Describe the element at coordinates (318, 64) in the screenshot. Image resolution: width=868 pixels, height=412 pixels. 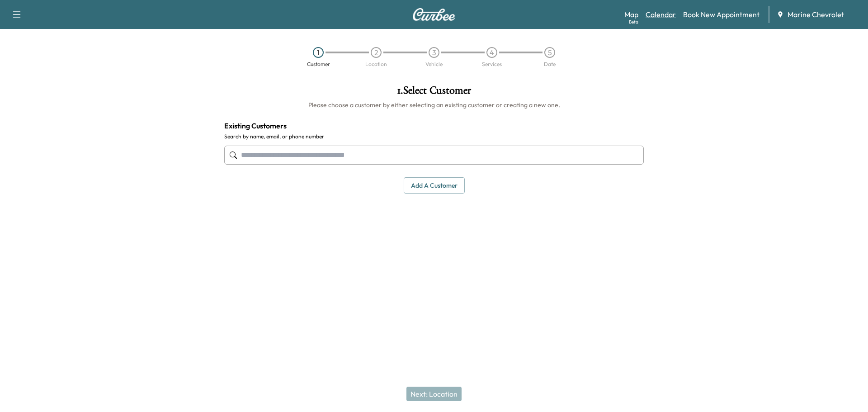
I see `div: Customer` at that location.